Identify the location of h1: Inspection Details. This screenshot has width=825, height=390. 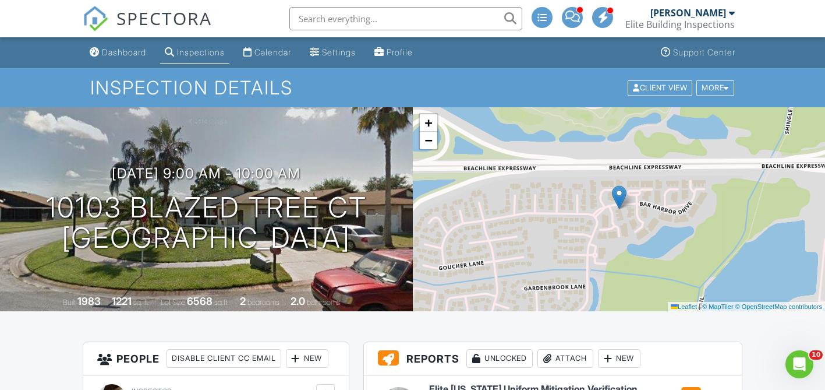
(413, 87).